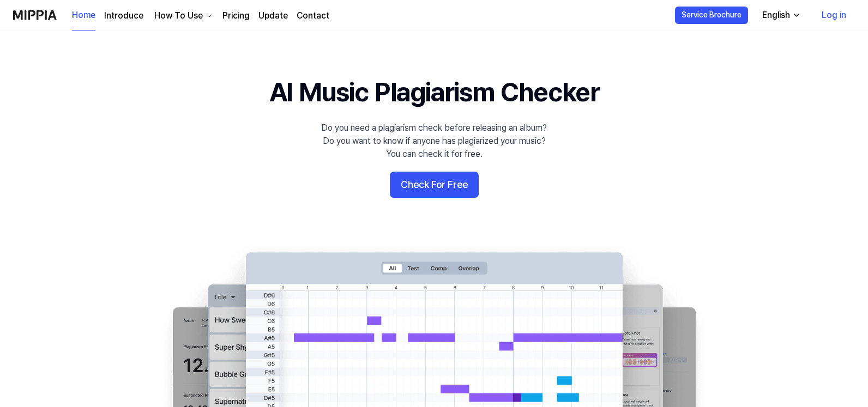 The height and width of the screenshot is (407, 868). Describe the element at coordinates (313, 16) in the screenshot. I see `a: Contact` at that location.